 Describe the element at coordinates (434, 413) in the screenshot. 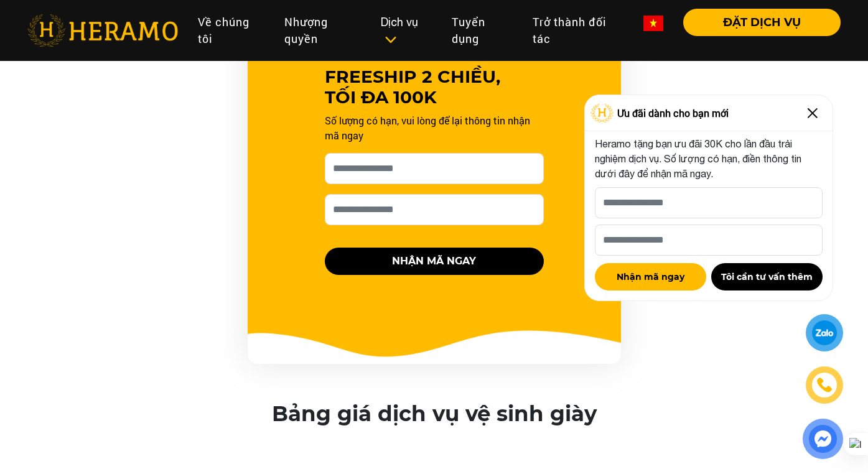

I see `h2: Bảng giá dịch vụ vệ sinh giày` at that location.